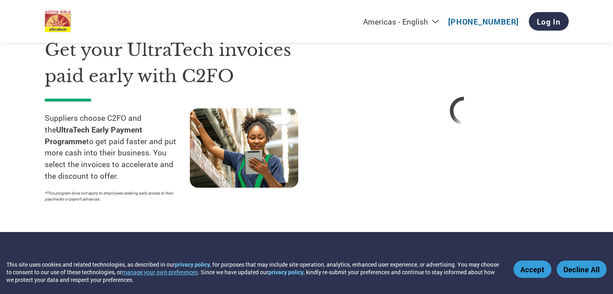  Describe the element at coordinates (113, 196) in the screenshot. I see `p: *This program does not apply to employees seeking early access to their paychecks or payroll adva...` at that location.